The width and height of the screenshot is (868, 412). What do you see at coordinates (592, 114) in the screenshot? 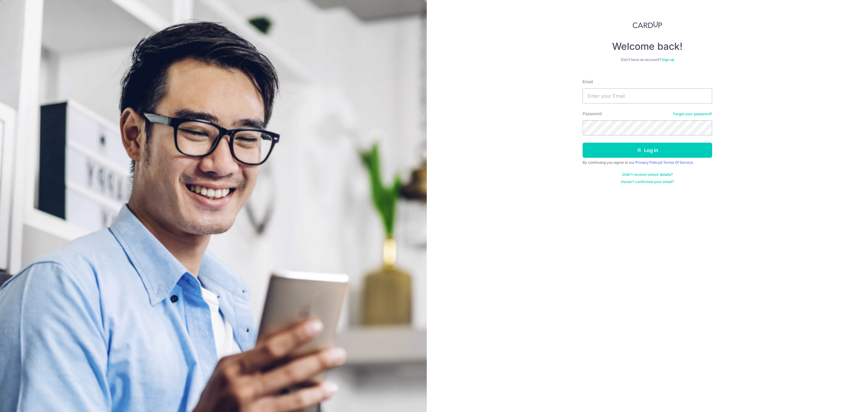
I see `label: Password` at bounding box center [592, 114].